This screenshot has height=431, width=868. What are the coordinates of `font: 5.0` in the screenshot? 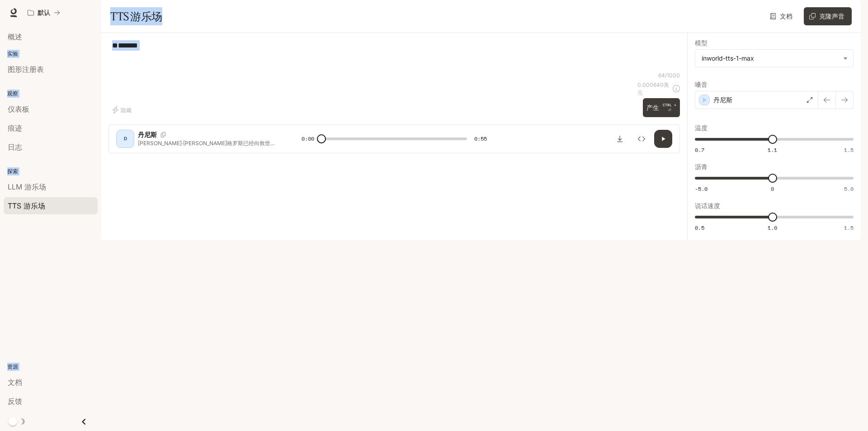 It's located at (848, 189).